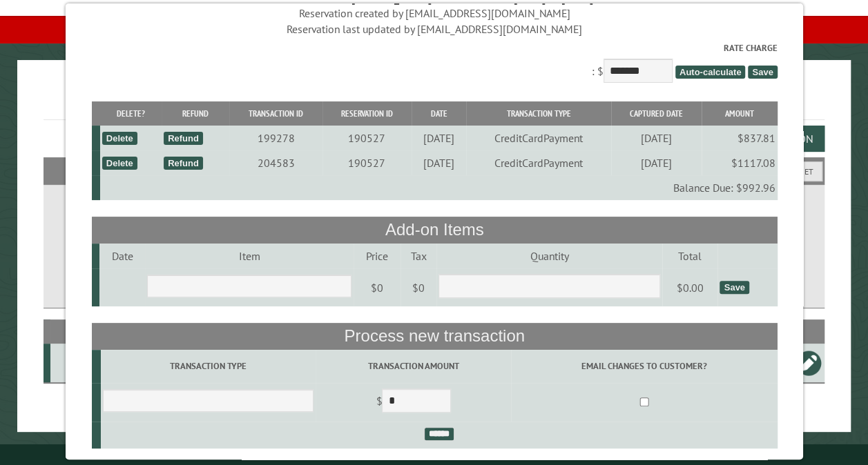  What do you see at coordinates (433, 47) in the screenshot?
I see `label: Rate Charge` at bounding box center [433, 47].